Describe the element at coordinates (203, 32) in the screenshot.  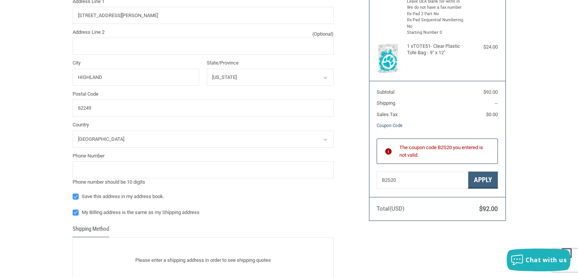
I see `label: Address Line 2` at that location.